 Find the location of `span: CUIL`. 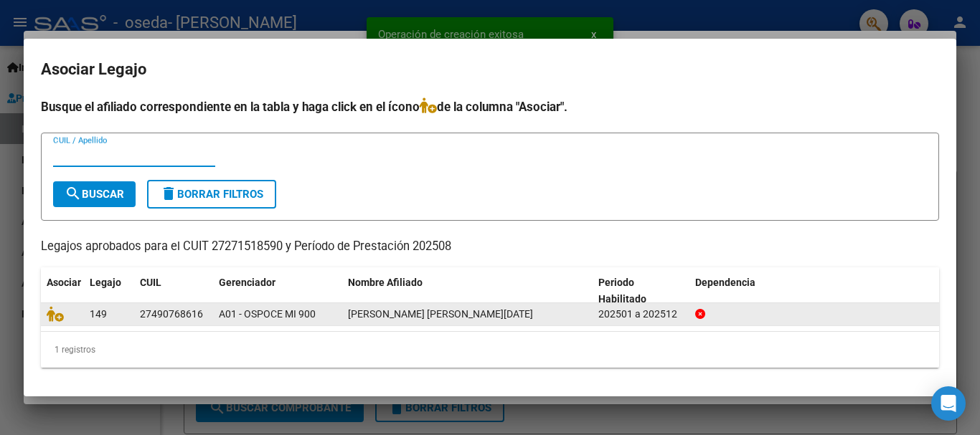

span: CUIL is located at coordinates (151, 282).